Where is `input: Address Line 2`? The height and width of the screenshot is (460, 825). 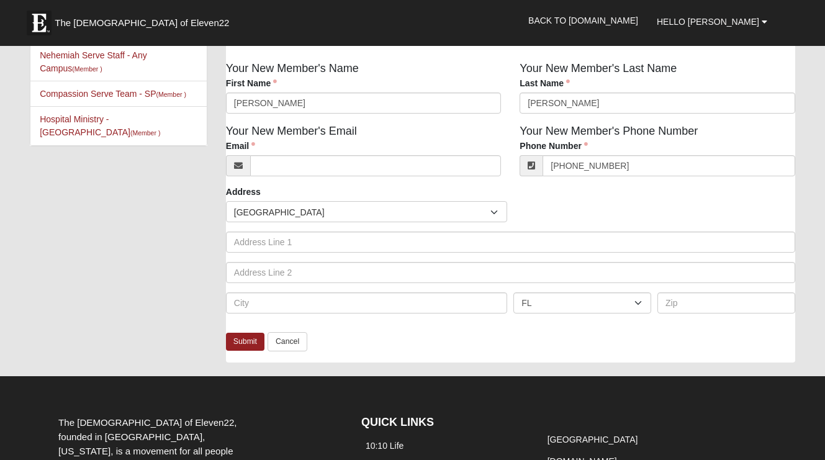
input: Address Line 2 is located at coordinates (510, 273).